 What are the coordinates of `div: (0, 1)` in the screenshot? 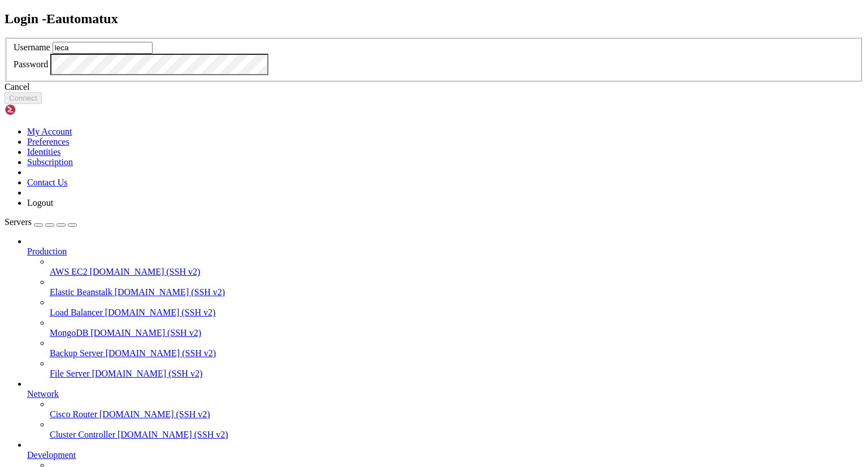 It's located at (7, 18).